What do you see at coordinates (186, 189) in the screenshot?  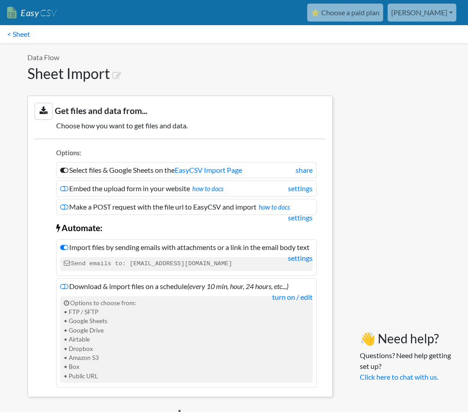 I see `li: Embed the upload form in your website` at bounding box center [186, 189].